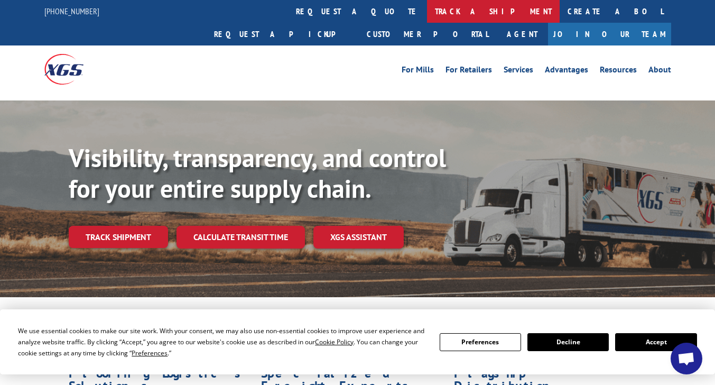 This screenshot has width=715, height=385. Describe the element at coordinates (480, 342) in the screenshot. I see `button: Preferences` at that location.